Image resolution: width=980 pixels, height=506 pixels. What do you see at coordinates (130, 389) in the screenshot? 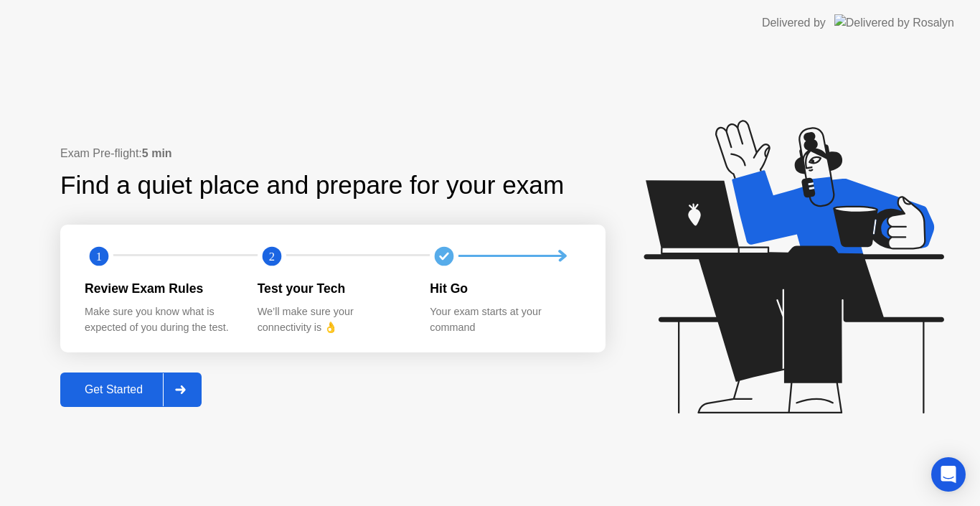
I see `button: Get Started` at bounding box center [130, 389].